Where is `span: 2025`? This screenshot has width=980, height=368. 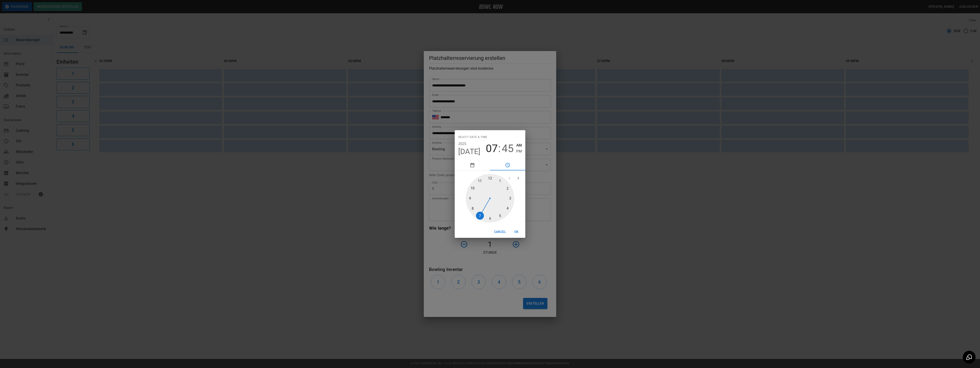
span: 2025 is located at coordinates (462, 143).